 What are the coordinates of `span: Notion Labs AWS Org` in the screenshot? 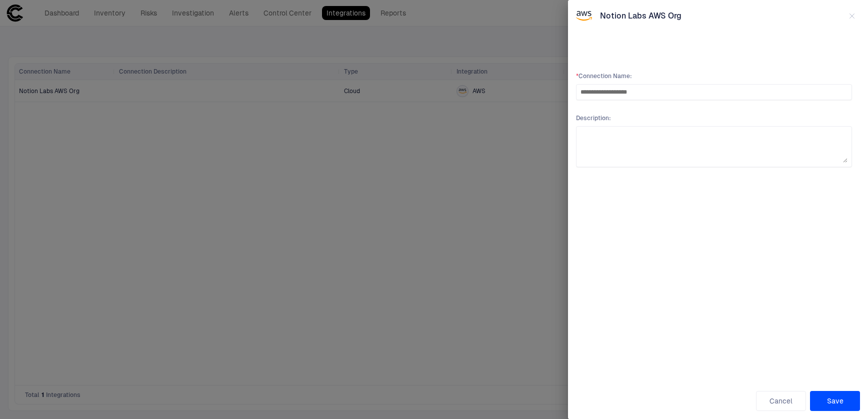 It's located at (640, 16).